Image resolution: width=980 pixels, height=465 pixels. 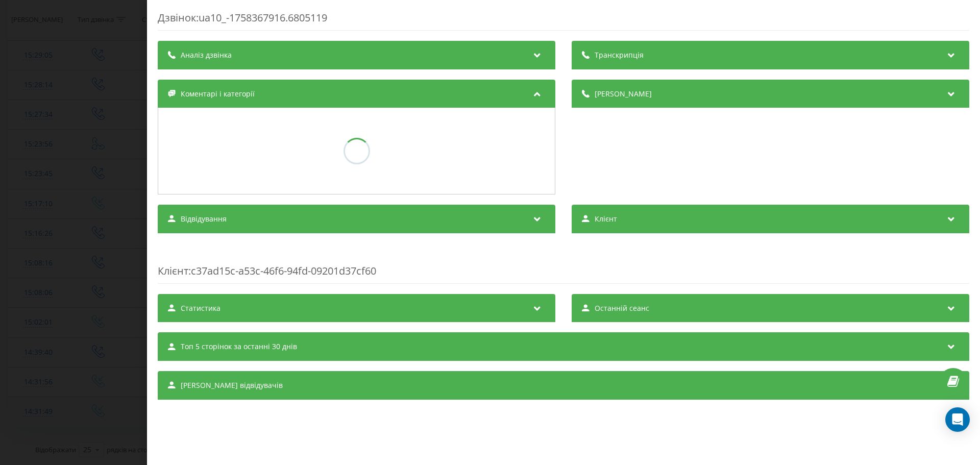 What do you see at coordinates (201, 309) in the screenshot?
I see `span: Статистика` at bounding box center [201, 309].